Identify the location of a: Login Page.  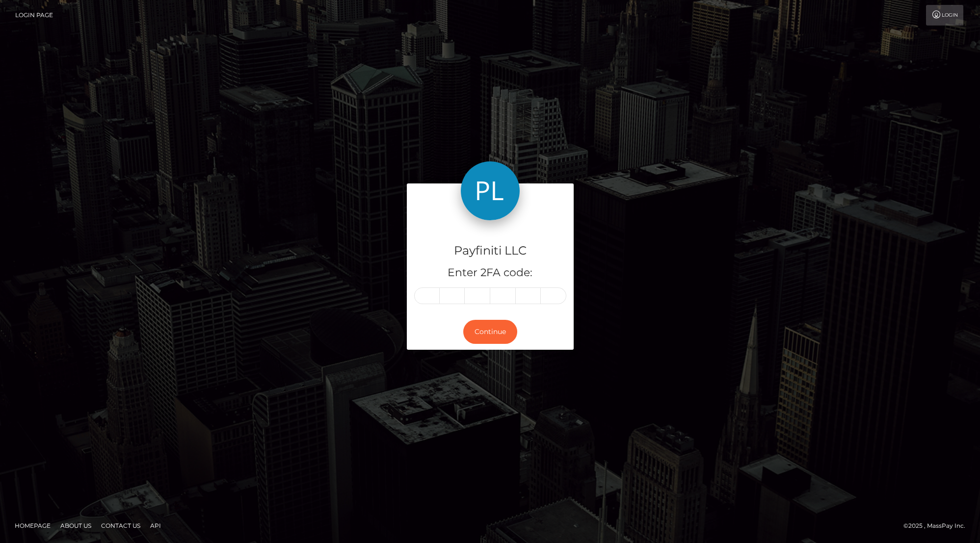
(34, 15).